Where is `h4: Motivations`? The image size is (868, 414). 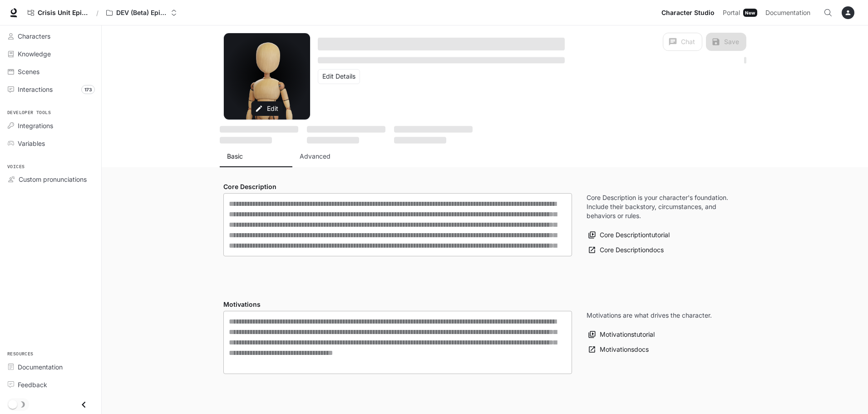
h4: Motivations is located at coordinates (397, 304).